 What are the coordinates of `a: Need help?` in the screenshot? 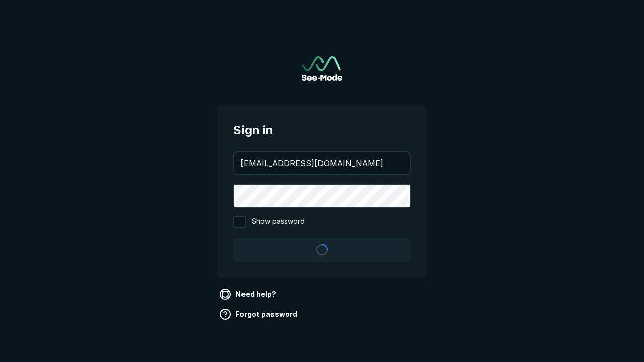 It's located at (249, 294).